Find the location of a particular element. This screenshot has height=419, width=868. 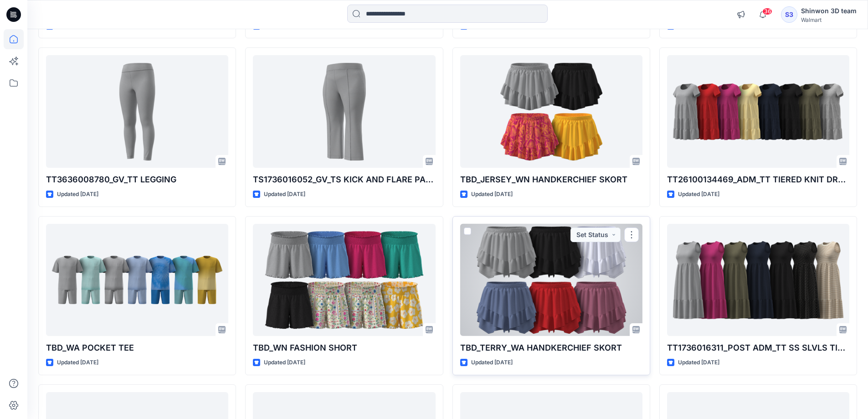

a: TS1736016052_GV_TS KICK AND FLARE PANT is located at coordinates (344, 111).